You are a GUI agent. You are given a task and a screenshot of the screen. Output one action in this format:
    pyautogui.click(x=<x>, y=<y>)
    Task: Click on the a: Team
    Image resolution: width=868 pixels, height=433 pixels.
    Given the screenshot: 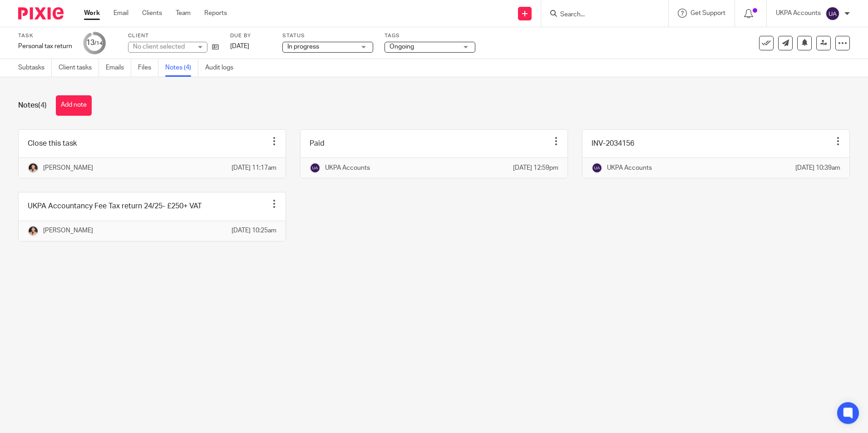 What is the action you would take?
    pyautogui.click(x=183, y=13)
    